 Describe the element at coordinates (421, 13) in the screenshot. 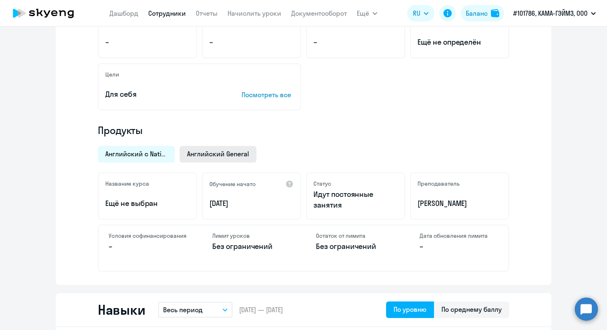

I see `button: RU` at that location.